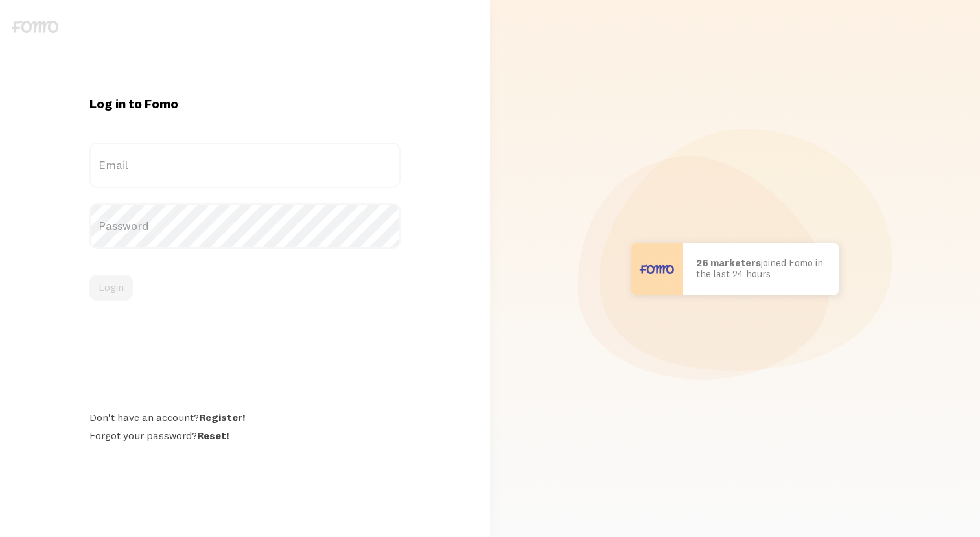  Describe the element at coordinates (213, 435) in the screenshot. I see `a: Reset!` at that location.